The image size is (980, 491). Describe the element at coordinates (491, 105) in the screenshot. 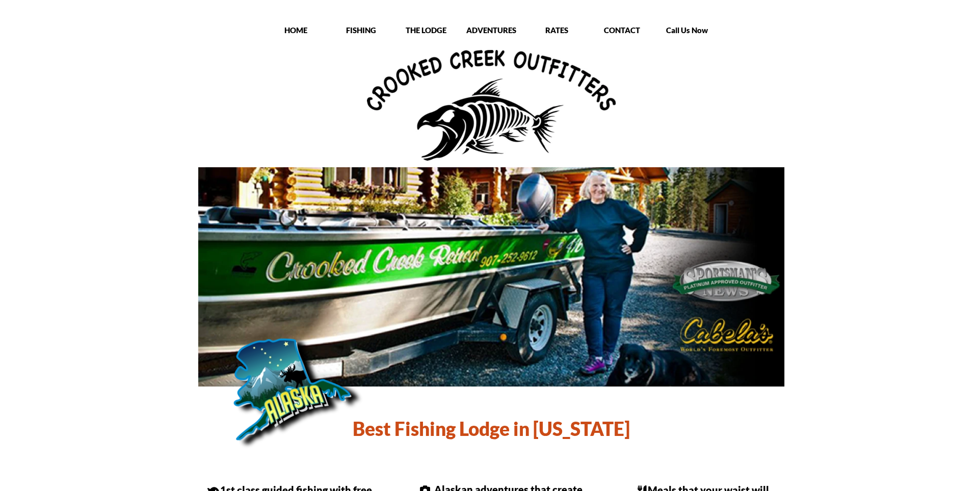

I see `img: Crooked Creek Outfitters Logo - Alaska All-Inclusive fishing` at that location.